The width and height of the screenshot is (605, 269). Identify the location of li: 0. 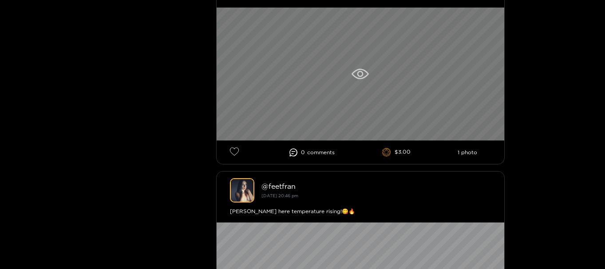
(312, 153).